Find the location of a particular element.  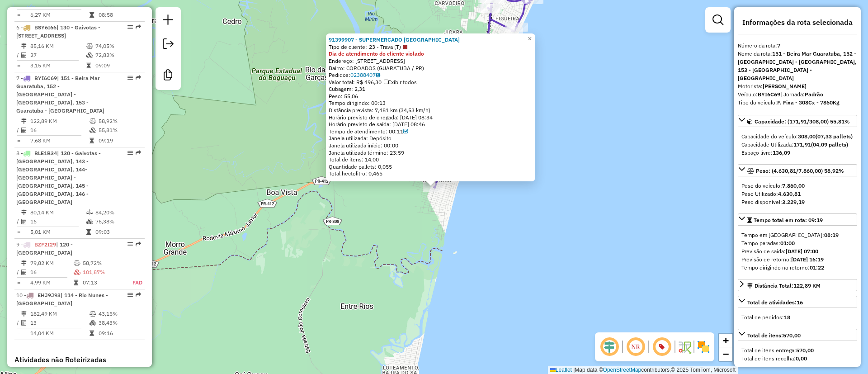

div: Bairro: COROADOS (GUARATUBA / PR) is located at coordinates (431, 68).